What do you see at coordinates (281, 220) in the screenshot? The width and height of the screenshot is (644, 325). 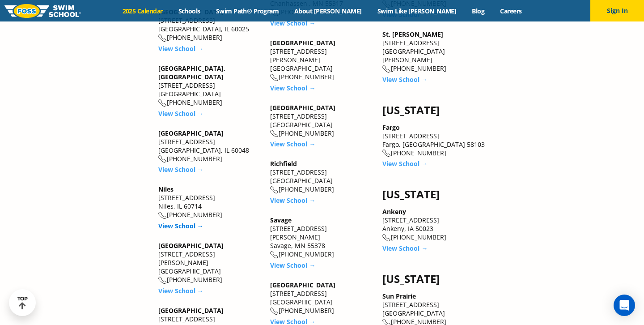 I see `a: Savage` at bounding box center [281, 220].